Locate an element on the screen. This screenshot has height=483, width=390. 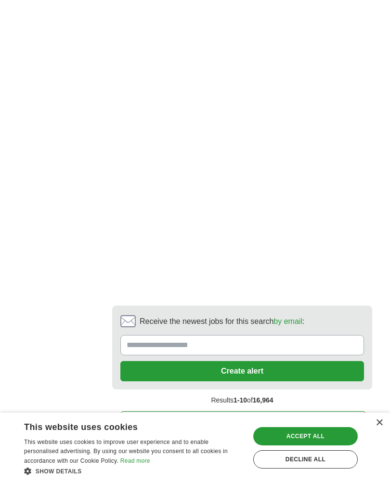
span: This website uses cookies to improve user experience and to enable personalised advertising. By u... is located at coordinates (126, 451).